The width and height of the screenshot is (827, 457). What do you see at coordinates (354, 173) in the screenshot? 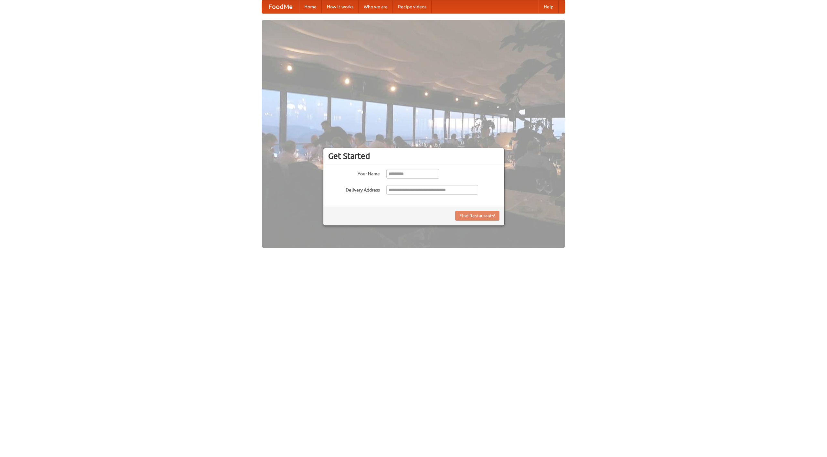
I see `label: Your Name` at bounding box center [354, 173].